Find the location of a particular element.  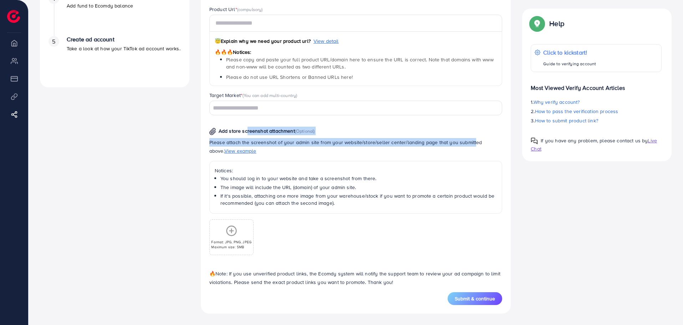

span: Explain why we need your product url? is located at coordinates (262, 41).